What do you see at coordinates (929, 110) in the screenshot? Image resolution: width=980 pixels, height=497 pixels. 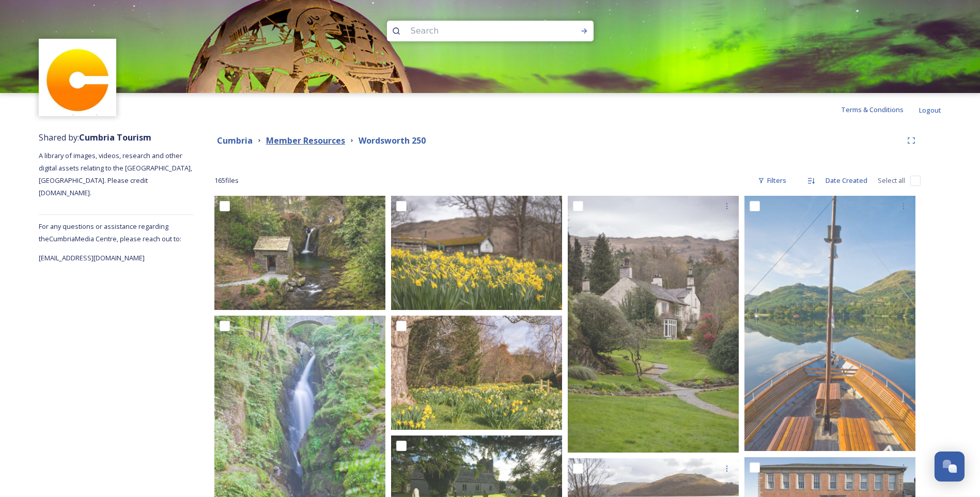 I see `span: Logout` at bounding box center [929, 110].